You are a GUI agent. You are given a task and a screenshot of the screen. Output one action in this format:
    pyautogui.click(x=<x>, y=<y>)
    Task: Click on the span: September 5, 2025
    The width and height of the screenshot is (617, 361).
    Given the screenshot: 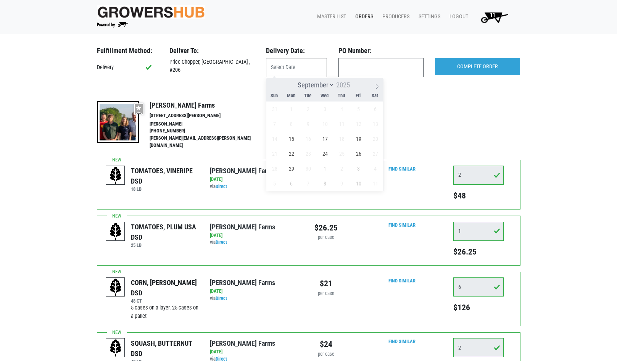 What is the action you would take?
    pyautogui.click(x=359, y=109)
    